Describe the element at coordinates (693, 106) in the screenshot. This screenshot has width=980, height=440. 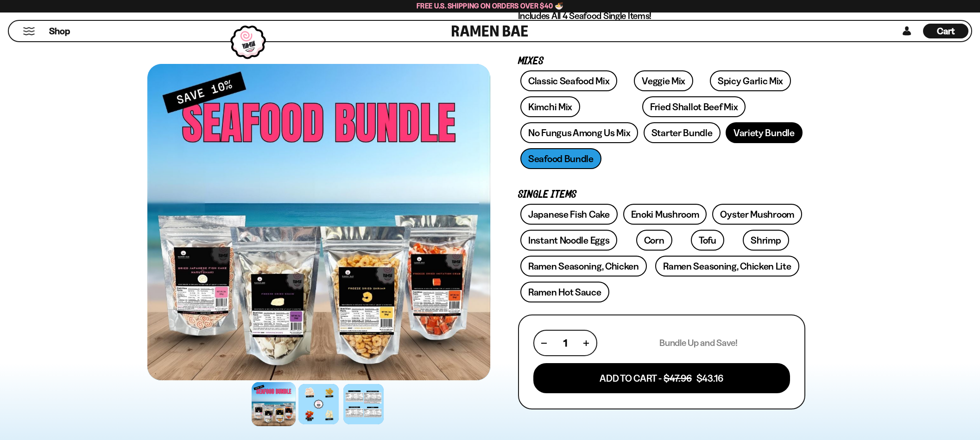
I see `a: Fried Shallot Beef Mix` at that location.